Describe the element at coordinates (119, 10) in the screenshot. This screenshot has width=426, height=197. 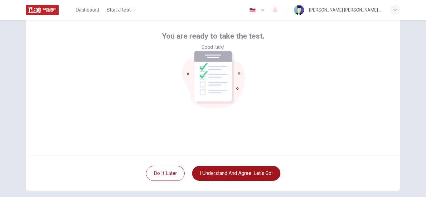
I see `span: Start a test` at that location.